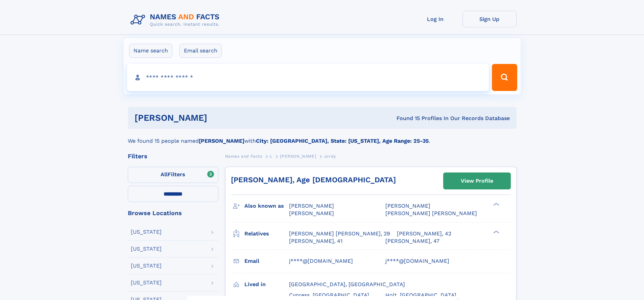  What do you see at coordinates (244, 156) in the screenshot?
I see `a: Names and Facts` at bounding box center [244, 156].